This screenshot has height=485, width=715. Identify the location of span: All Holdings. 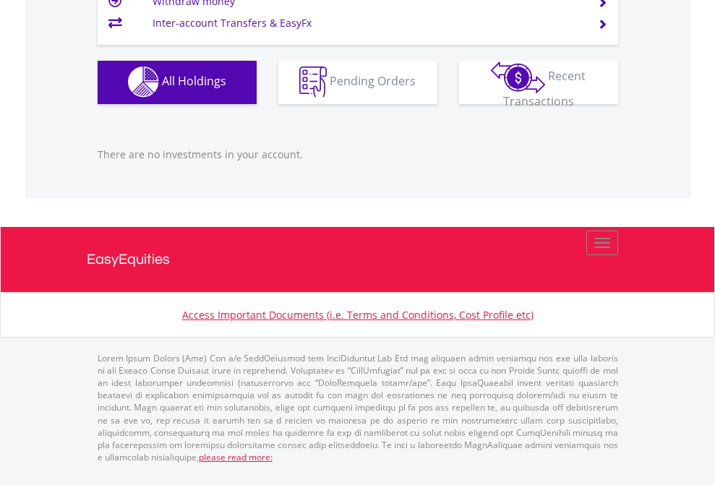
(194, 81).